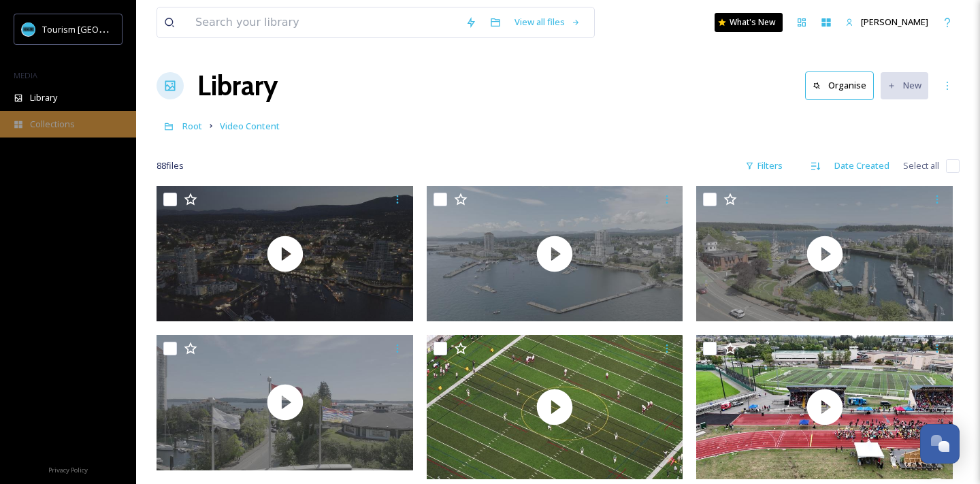 The image size is (980, 484). I want to click on div: Date Created, so click(862, 165).